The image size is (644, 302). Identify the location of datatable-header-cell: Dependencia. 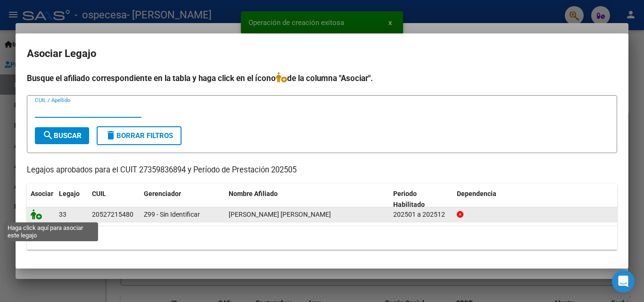
(535, 199).